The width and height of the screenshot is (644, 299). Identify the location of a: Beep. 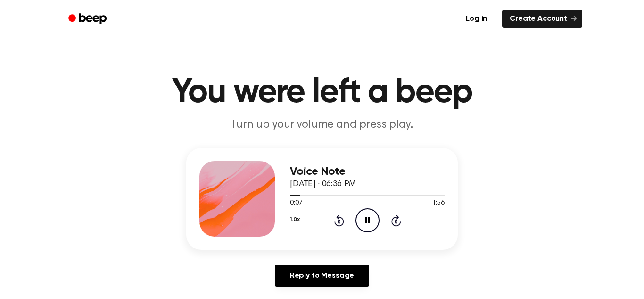
(88, 19).